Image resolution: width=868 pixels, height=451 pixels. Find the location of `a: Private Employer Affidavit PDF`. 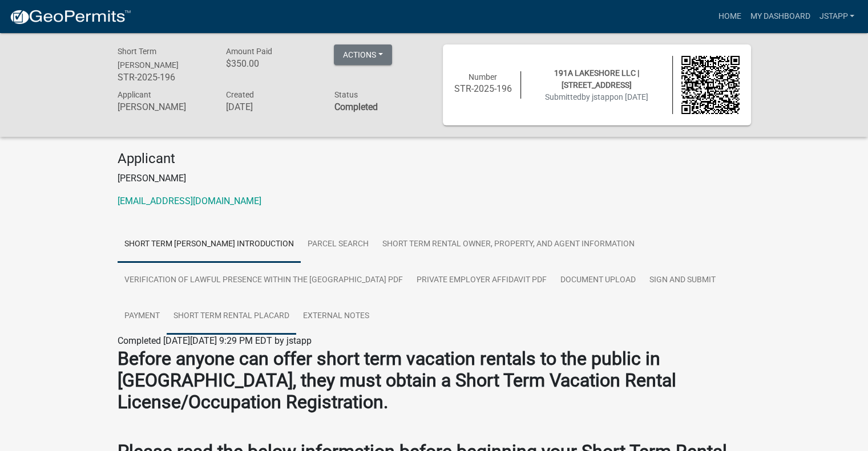

a: Private Employer Affidavit PDF is located at coordinates (481, 281).